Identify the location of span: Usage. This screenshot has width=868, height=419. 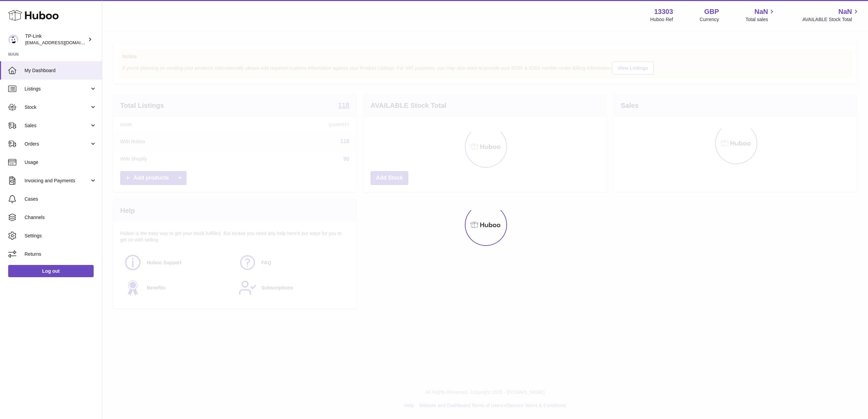
(61, 162).